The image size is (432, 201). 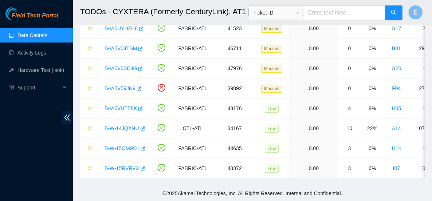 What do you see at coordinates (235, 48) in the screenshot?
I see `td: 46711` at bounding box center [235, 48].